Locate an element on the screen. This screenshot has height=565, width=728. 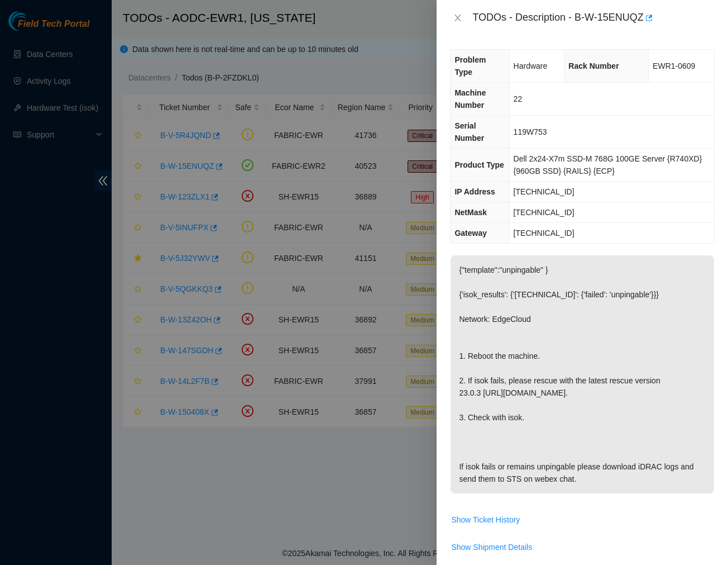
button: Show Ticket History is located at coordinates (485, 520).